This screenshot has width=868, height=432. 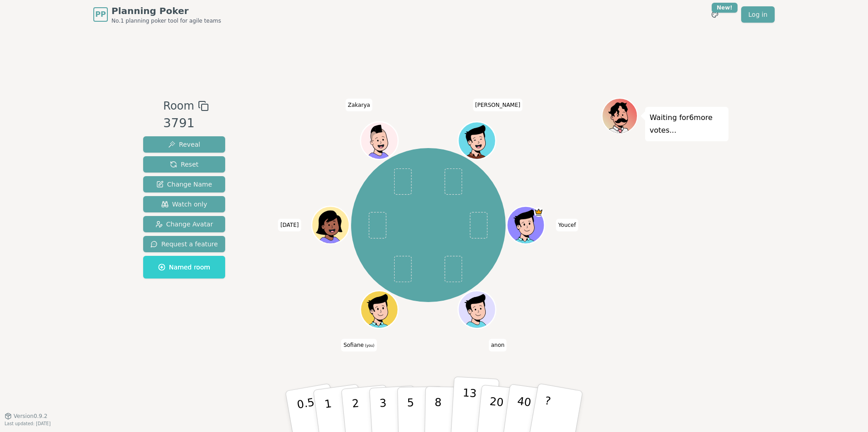 I want to click on span: No.1 planning poker tool for agile teams, so click(x=166, y=21).